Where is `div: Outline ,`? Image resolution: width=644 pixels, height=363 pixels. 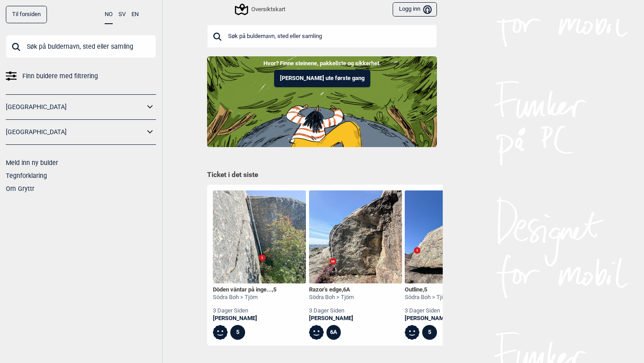
div: Outline , is located at coordinates (427, 290).